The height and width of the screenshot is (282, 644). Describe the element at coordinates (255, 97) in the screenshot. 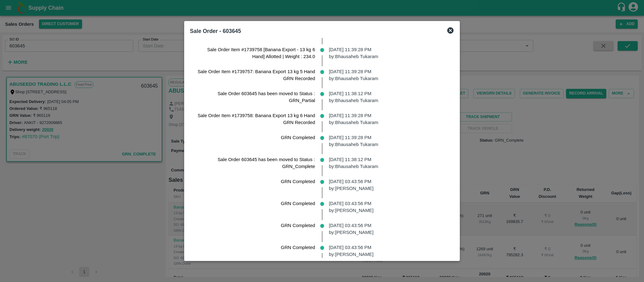

I see `p: Sale Order 603645 has been moved to Status : GRN_Partial` at that location.